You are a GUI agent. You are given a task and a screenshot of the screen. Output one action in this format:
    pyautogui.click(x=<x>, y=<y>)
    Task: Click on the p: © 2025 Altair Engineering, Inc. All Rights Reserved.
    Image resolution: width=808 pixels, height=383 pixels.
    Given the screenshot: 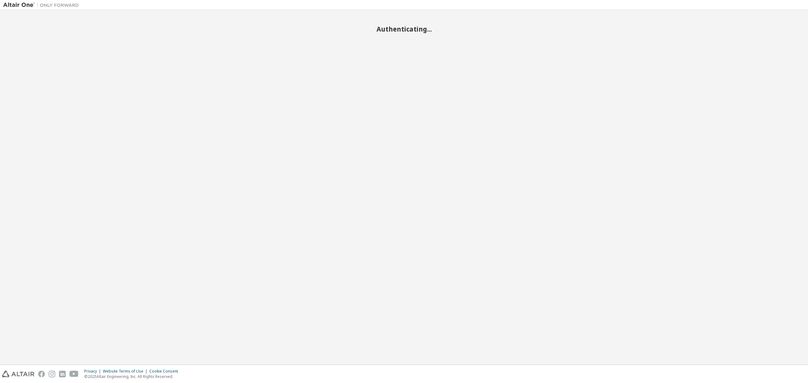 What is the action you would take?
    pyautogui.click(x=133, y=376)
    